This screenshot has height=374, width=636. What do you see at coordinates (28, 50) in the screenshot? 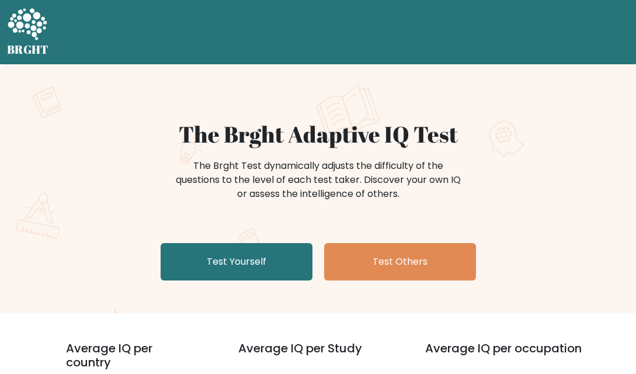
I see `h5: BRGHT` at bounding box center [28, 50].